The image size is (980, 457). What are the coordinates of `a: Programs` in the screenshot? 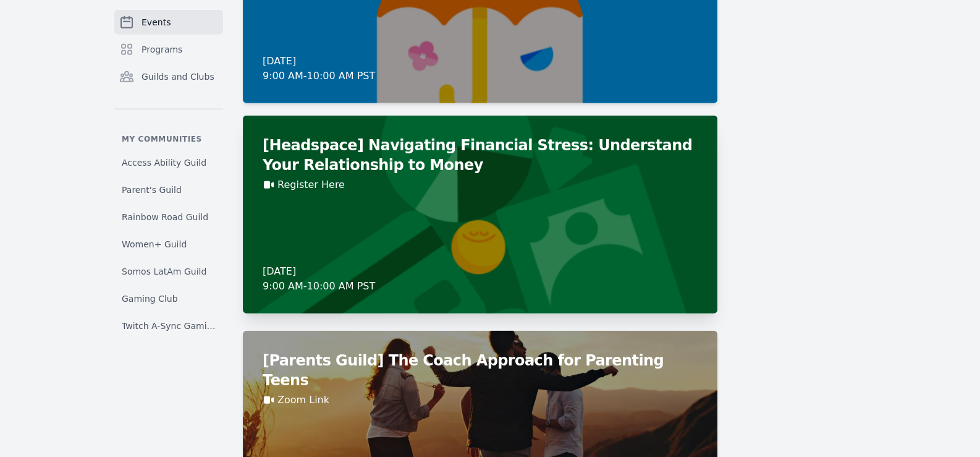 It's located at (169, 50).